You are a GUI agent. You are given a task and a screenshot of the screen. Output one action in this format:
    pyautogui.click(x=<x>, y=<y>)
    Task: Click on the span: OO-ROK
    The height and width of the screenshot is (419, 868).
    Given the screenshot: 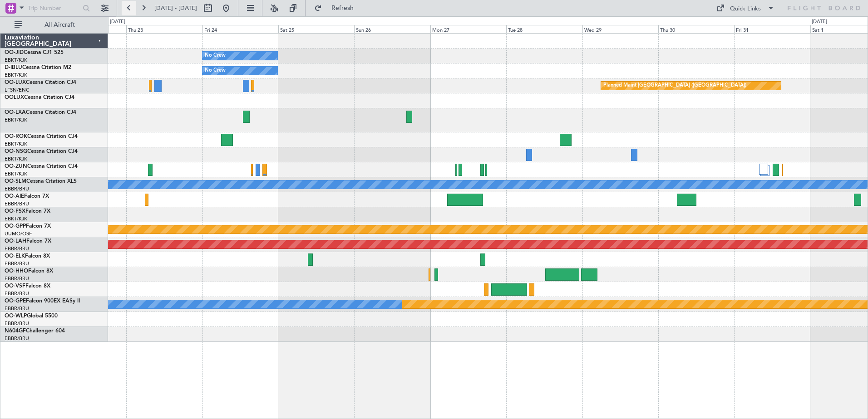 What is the action you would take?
    pyautogui.click(x=16, y=136)
    